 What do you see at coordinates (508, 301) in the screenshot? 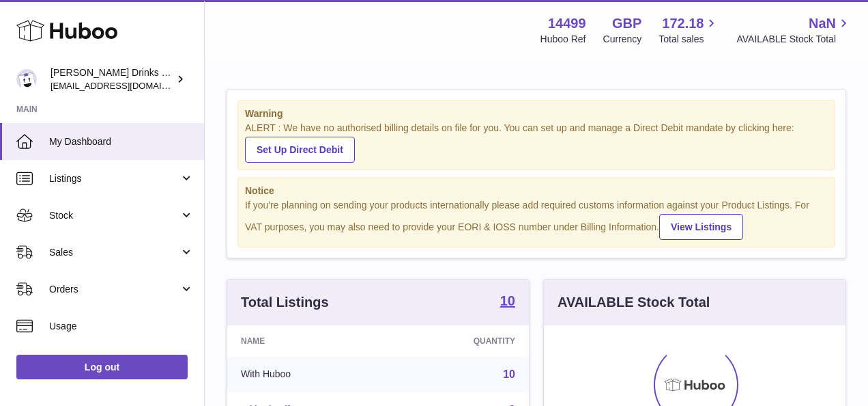
I see `strong: 10` at bounding box center [508, 301].